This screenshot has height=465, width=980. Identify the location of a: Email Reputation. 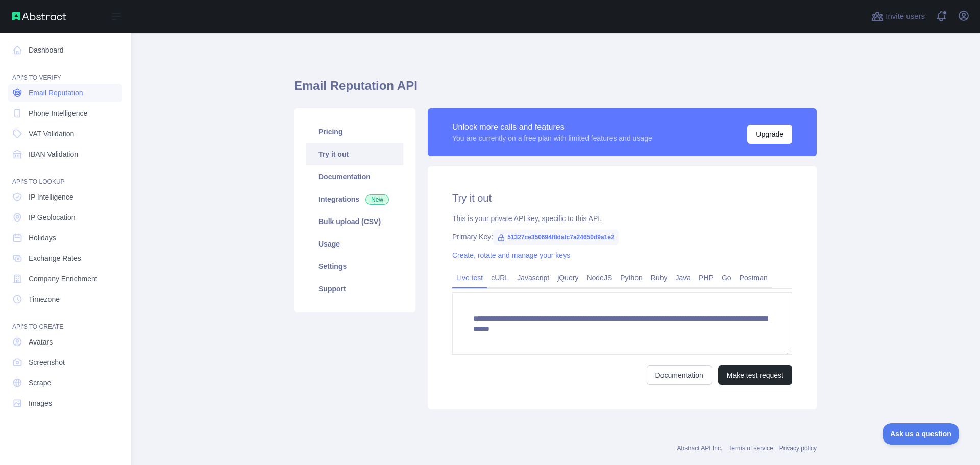
(65, 93).